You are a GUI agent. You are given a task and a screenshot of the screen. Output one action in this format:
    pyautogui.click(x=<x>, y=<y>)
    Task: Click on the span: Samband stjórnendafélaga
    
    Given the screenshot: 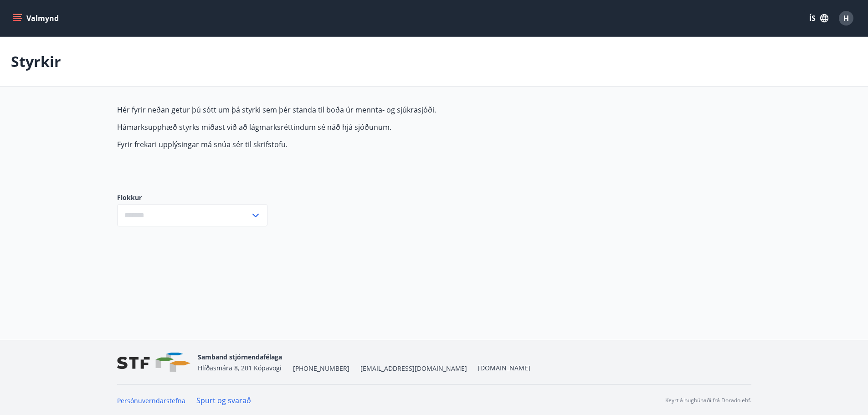 What is the action you would take?
    pyautogui.click(x=240, y=357)
    